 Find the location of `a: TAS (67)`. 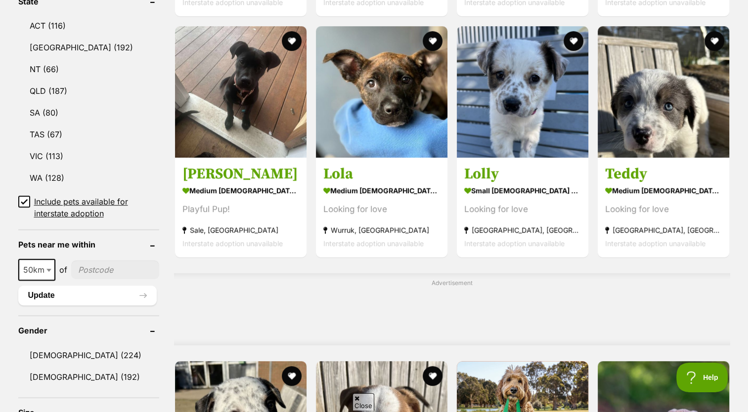

a: TAS (67) is located at coordinates (88, 134).